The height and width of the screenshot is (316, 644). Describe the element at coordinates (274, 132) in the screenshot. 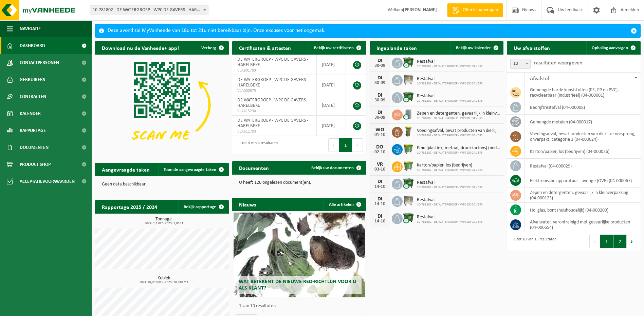

I see `span: VLA611703` at that location.